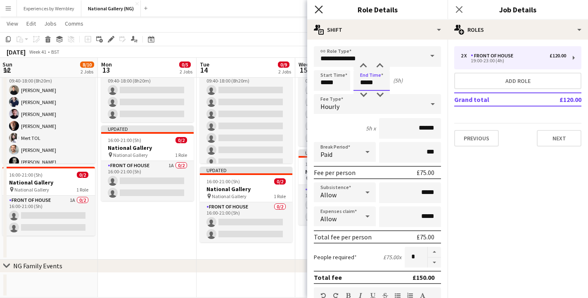 The height and width of the screenshot is (298, 588). Describe the element at coordinates (87, 64) in the screenshot. I see `span: 8/10` at that location.